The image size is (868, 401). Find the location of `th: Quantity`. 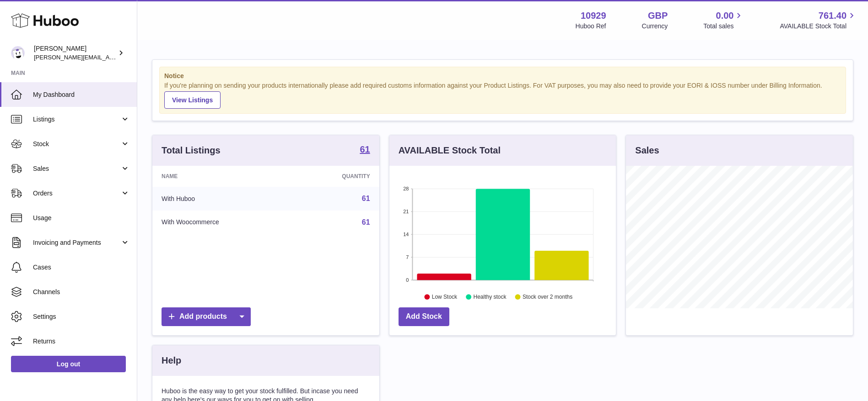

th: Quantity is located at coordinates (336, 176).